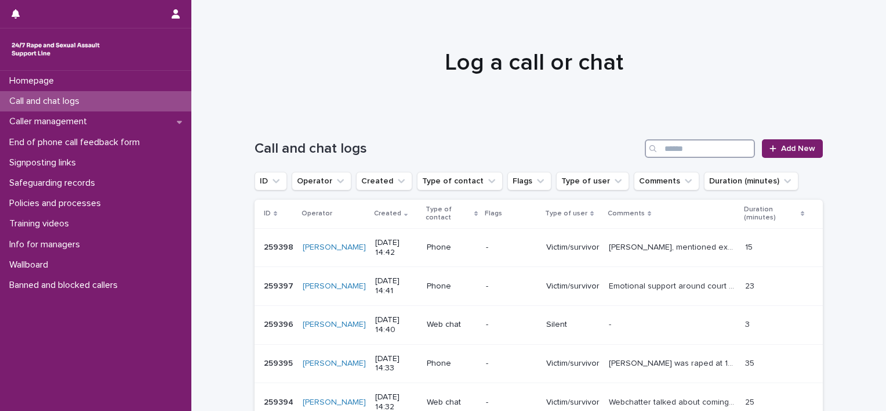  What do you see at coordinates (751, 401) in the screenshot?
I see `p: 25` at bounding box center [751, 401].